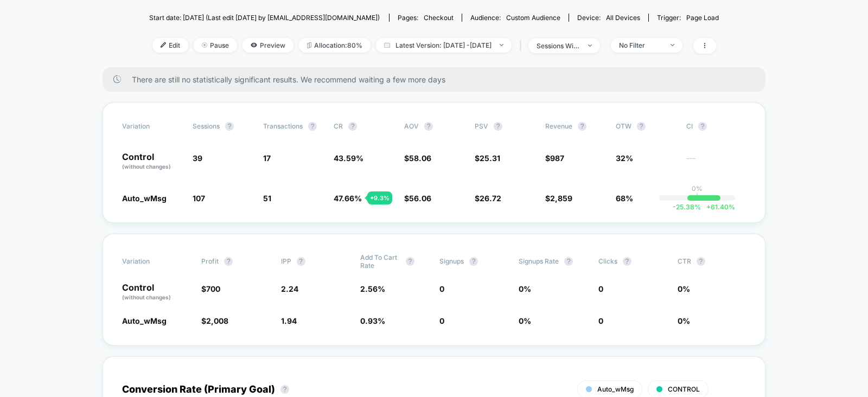 The height and width of the screenshot is (397, 868). I want to click on p: 0%, so click(697, 188).